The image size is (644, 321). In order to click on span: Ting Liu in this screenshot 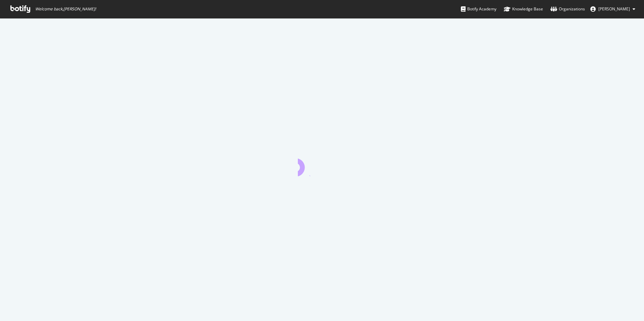, I will do `click(614, 8)`.